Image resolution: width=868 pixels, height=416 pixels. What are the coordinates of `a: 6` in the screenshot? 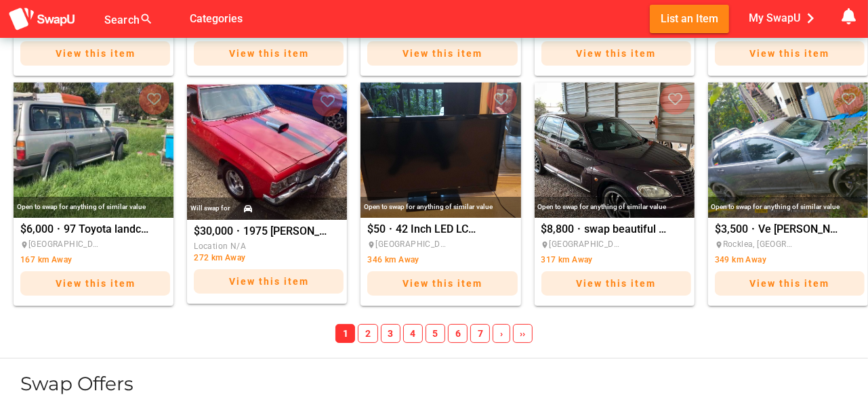 It's located at (458, 334).